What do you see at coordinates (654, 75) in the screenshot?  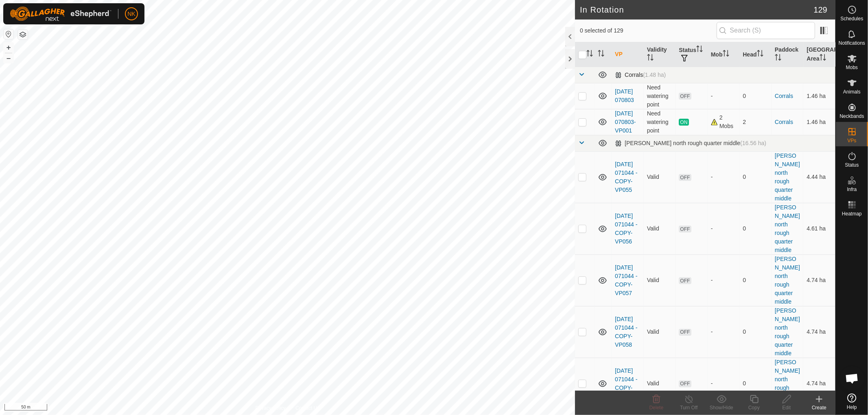 I see `span: (1.48 ha)` at bounding box center [654, 75].